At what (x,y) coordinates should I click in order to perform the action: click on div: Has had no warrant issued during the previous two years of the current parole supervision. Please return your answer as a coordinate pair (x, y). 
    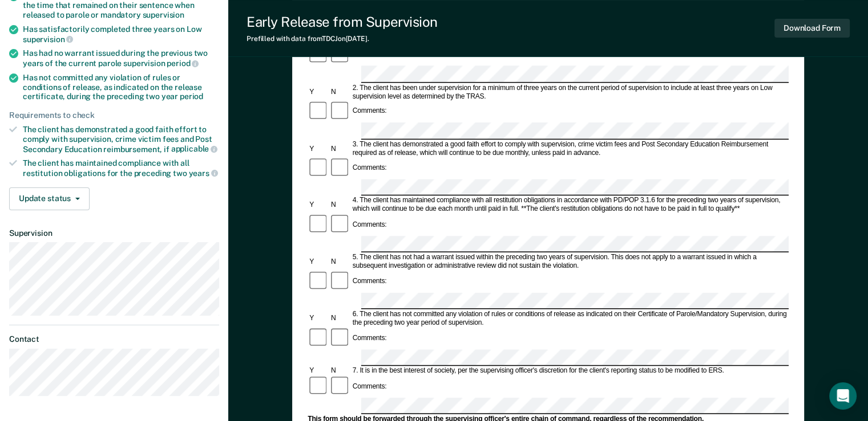
    Looking at the image, I should click on (121, 58).